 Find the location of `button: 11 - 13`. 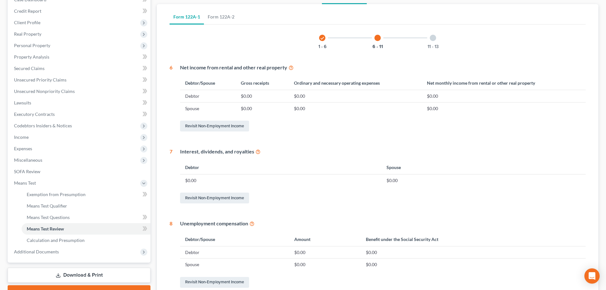

button: 11 - 13 is located at coordinates (433, 47).